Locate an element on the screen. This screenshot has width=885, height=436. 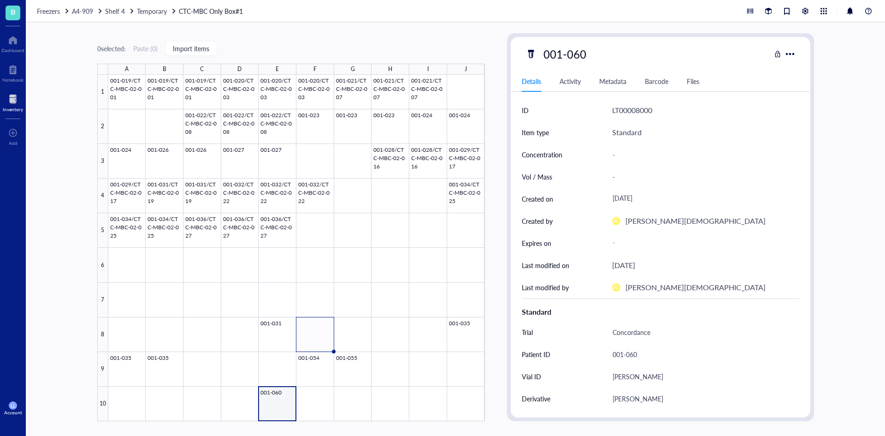
div: 4 is located at coordinates (103, 195).